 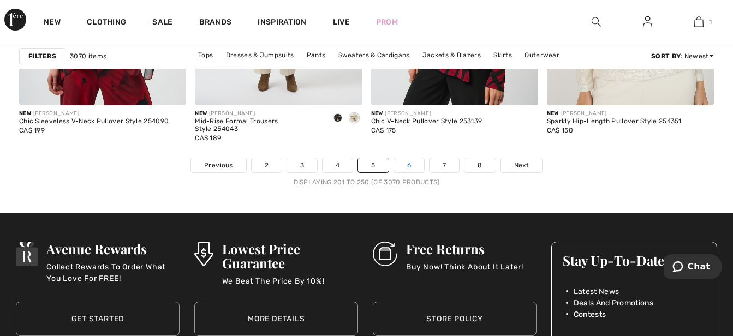 I want to click on img: 1ère Avenue, so click(x=15, y=20).